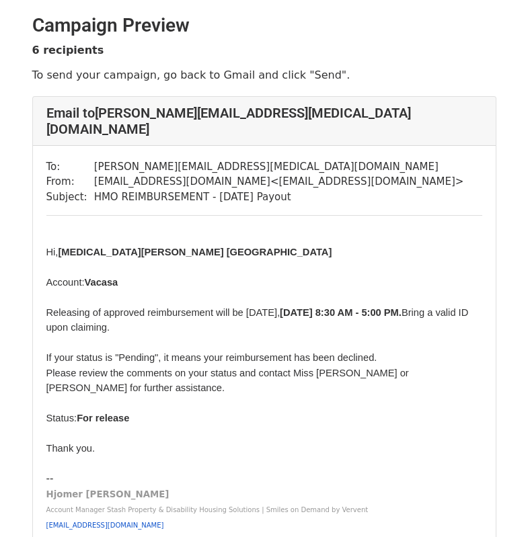 The height and width of the screenshot is (537, 528). What do you see at coordinates (70, 197) in the screenshot?
I see `td: Subject:` at bounding box center [70, 197].